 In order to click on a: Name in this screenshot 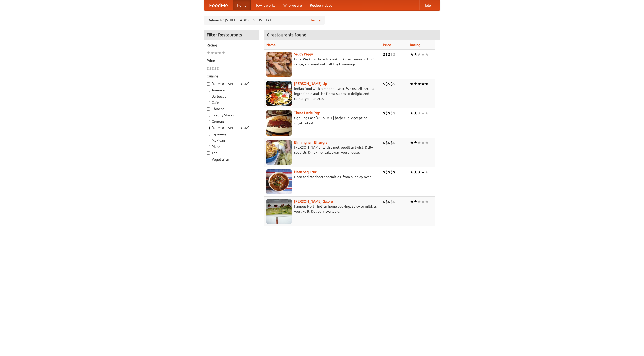, I will do `click(271, 45)`.